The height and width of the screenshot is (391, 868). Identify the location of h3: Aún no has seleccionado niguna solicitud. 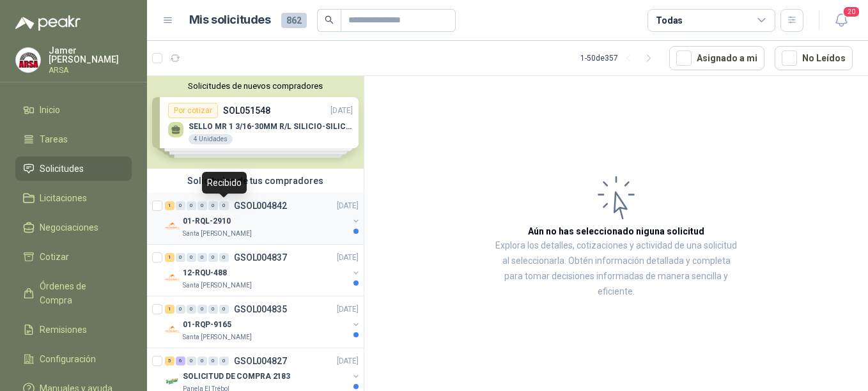
(616, 231).